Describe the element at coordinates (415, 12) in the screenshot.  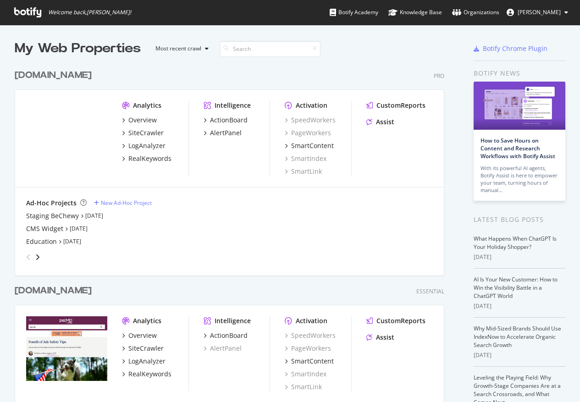
I see `div: Knowledge Base` at that location.